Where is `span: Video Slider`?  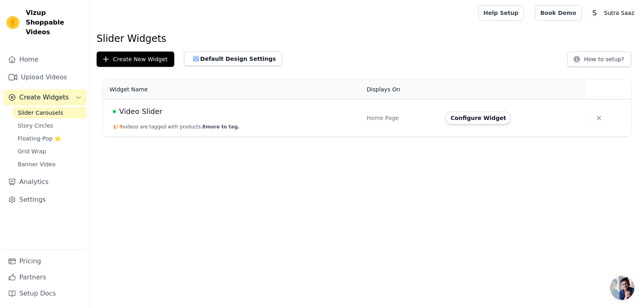 span: Video Slider is located at coordinates (140, 111).